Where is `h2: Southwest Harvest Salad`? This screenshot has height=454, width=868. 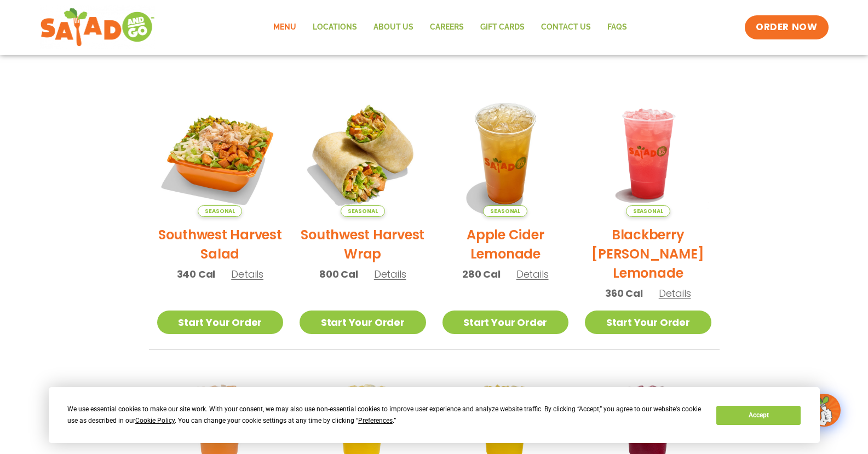
h2: Southwest Harvest Salad is located at coordinates (220, 244).